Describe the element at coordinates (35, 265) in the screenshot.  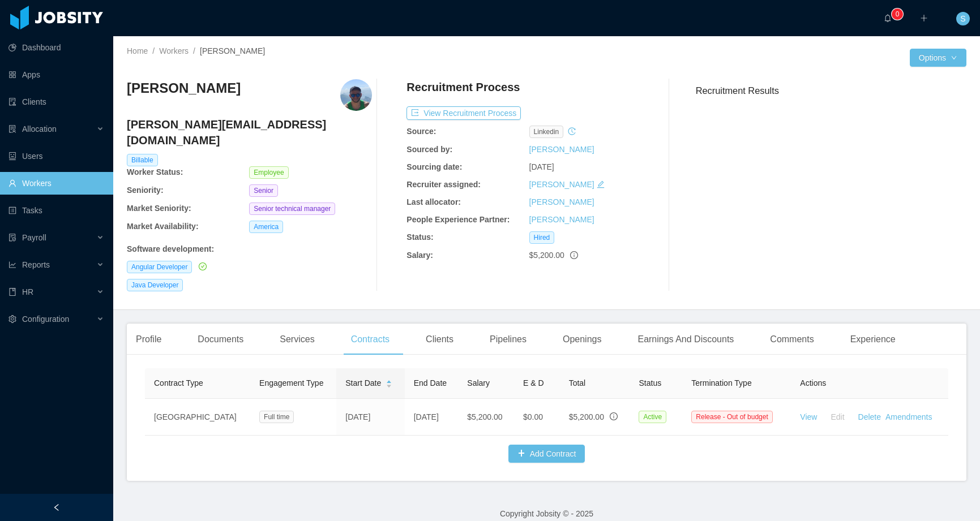
I see `span: Reports` at that location.